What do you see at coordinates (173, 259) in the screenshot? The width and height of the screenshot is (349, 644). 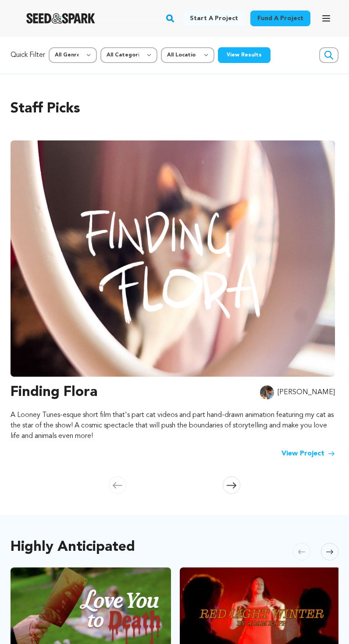 I see `img: Finding Flora image` at bounding box center [173, 259].